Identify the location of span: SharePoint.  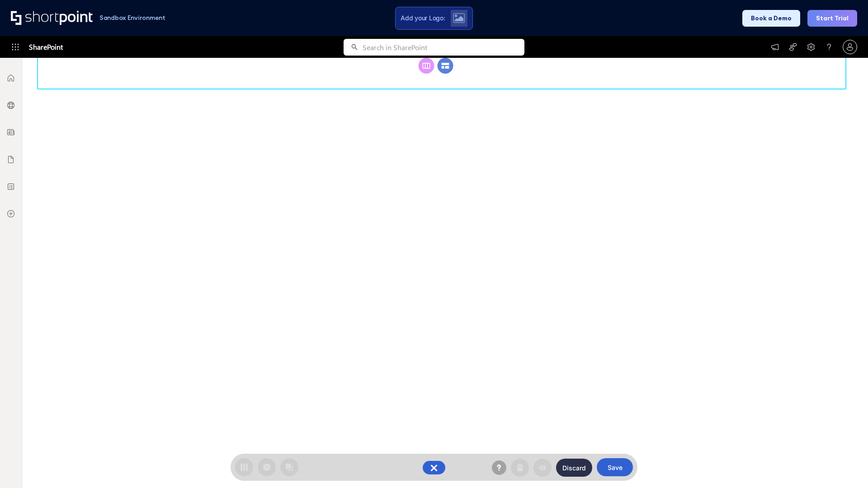
(46, 47).